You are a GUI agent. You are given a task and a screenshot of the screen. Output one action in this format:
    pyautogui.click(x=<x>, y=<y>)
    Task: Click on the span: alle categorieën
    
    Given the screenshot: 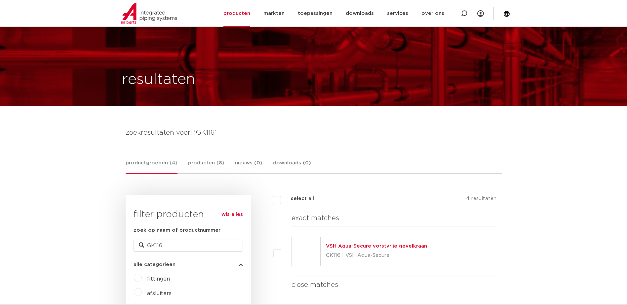 What is the action you would take?
    pyautogui.click(x=154, y=265)
    